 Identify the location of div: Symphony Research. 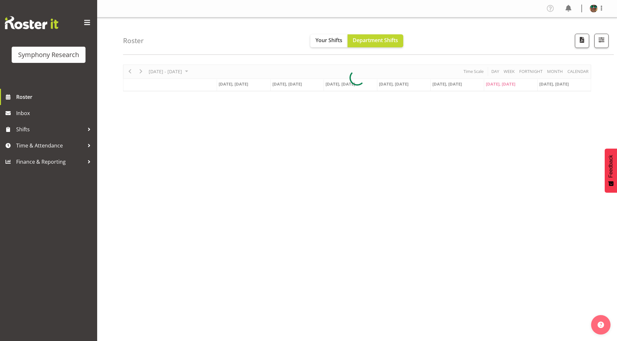
(49, 55).